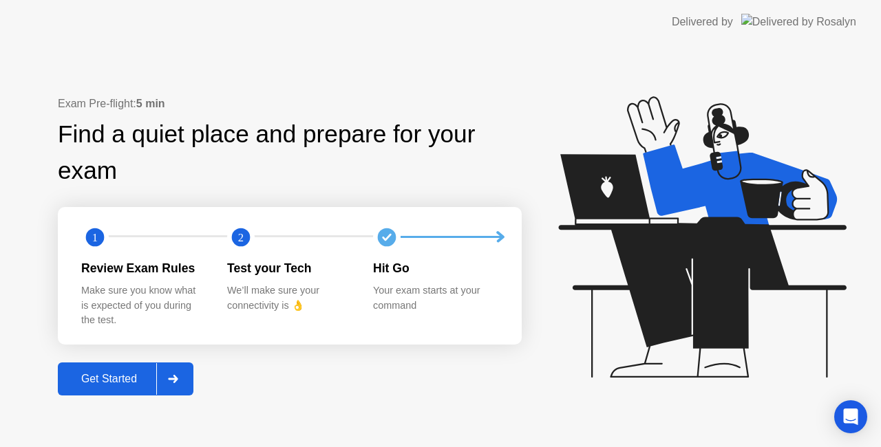  Describe the element at coordinates (151, 103) in the screenshot. I see `b: 5 min` at that location.